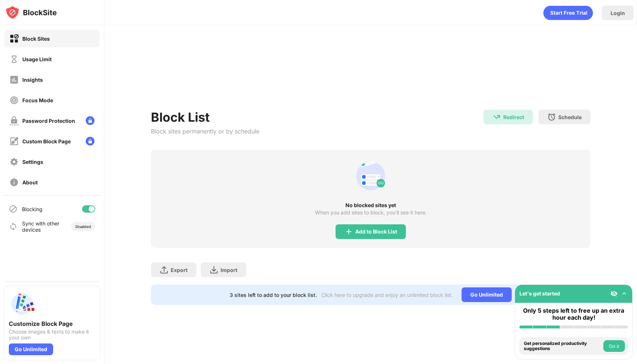 This screenshot has width=637, height=364. Describe the element at coordinates (614, 293) in the screenshot. I see `img: eye-not-visible.svg` at that location.